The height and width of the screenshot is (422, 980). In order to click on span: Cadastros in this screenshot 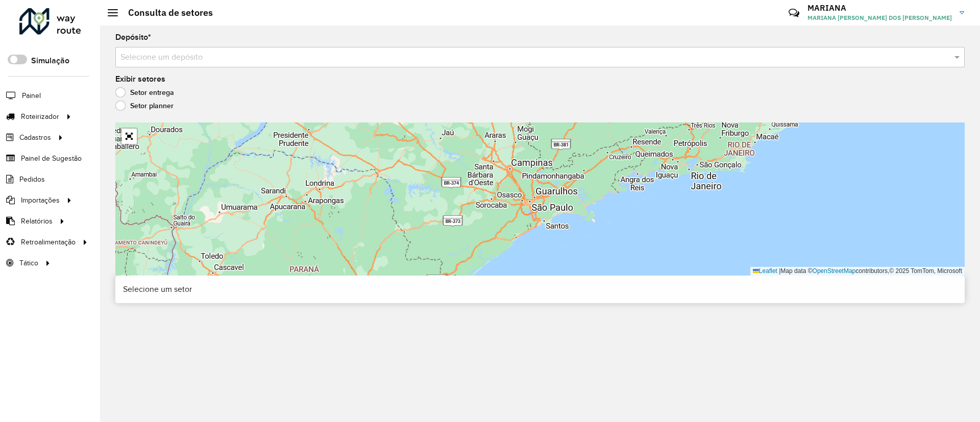, I will do `click(35, 137)`.